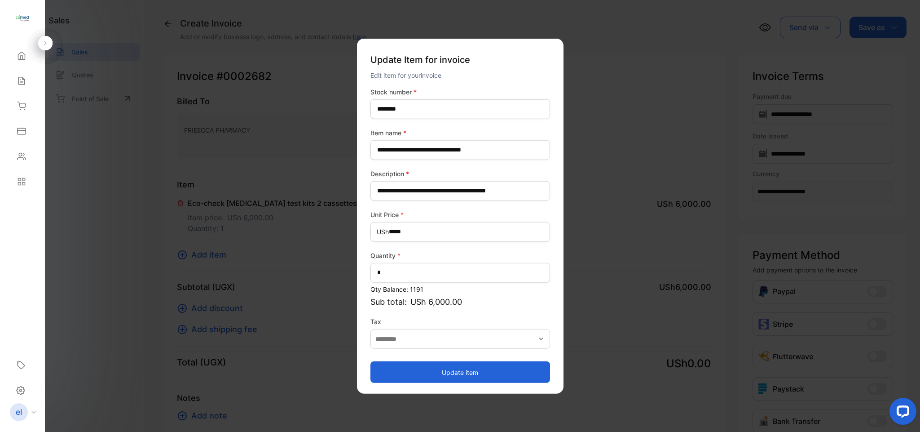 The image size is (920, 432). I want to click on p: Update Item for invoice, so click(460, 59).